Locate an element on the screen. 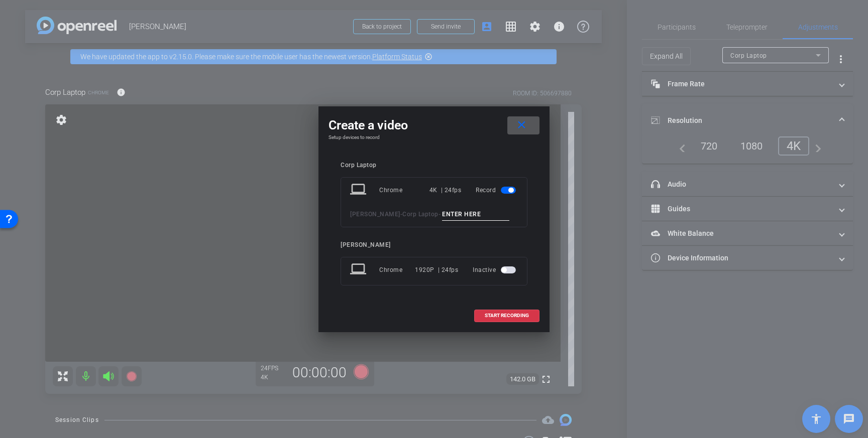 Image resolution: width=868 pixels, height=438 pixels. div: Corp Laptop is located at coordinates (434, 165).